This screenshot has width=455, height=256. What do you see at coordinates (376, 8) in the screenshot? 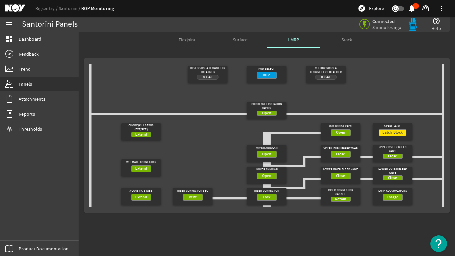
I see `span: Explore` at bounding box center [376, 8].